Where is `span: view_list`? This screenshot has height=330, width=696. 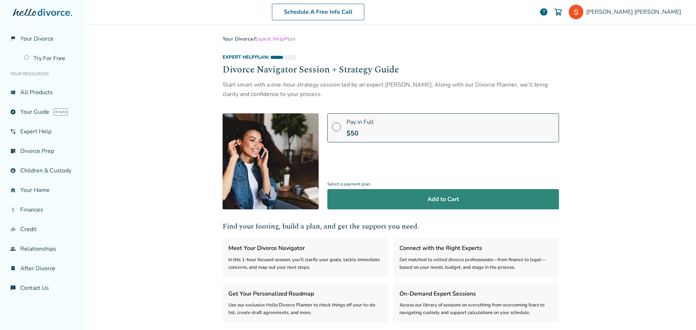
span: view_list is located at coordinates (13, 92).